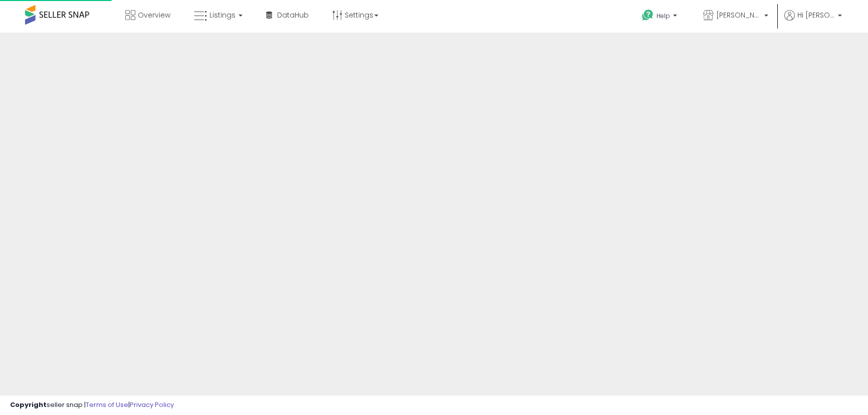 The image size is (868, 415). I want to click on i: Get Help, so click(648, 15).